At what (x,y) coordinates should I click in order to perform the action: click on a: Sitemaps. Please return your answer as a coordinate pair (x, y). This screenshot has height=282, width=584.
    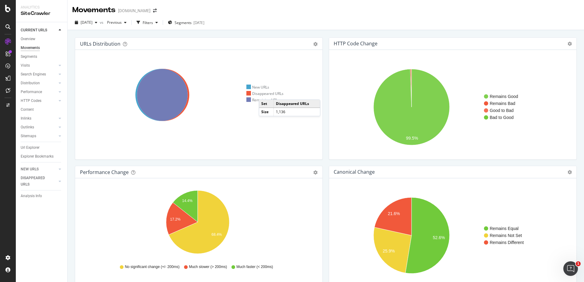
    Looking at the image, I should click on (39, 136).